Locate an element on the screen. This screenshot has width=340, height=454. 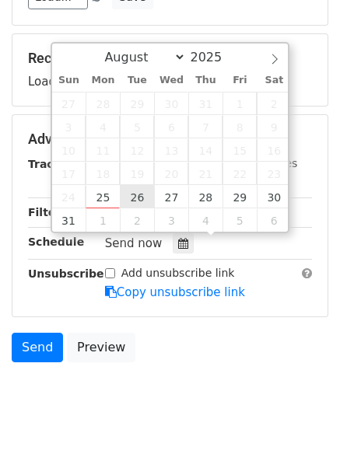
span: August 4, 2025 is located at coordinates (103, 127).